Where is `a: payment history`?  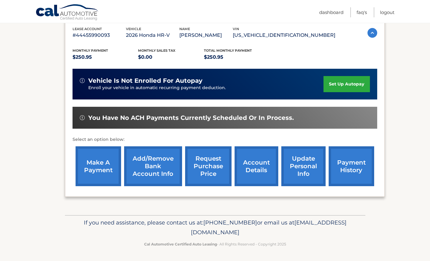
a: payment history is located at coordinates (352, 166).